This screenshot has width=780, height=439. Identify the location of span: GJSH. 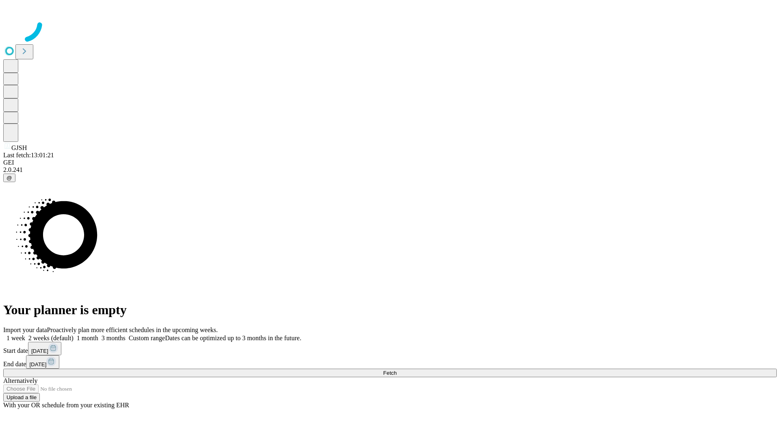
(19, 148).